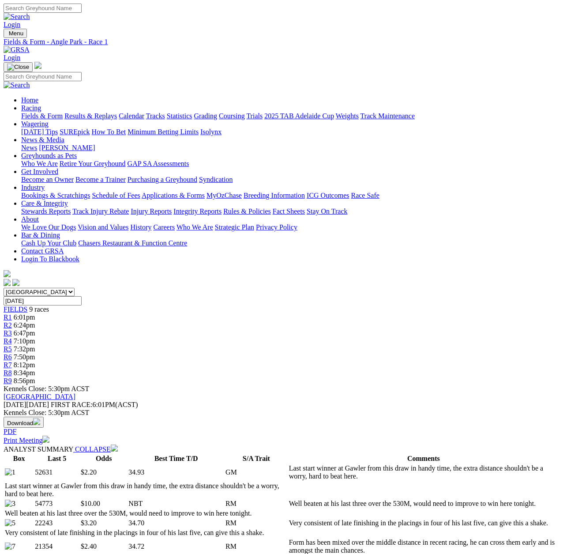 The width and height of the screenshot is (563, 554). What do you see at coordinates (206, 116) in the screenshot?
I see `a: Grading` at bounding box center [206, 116].